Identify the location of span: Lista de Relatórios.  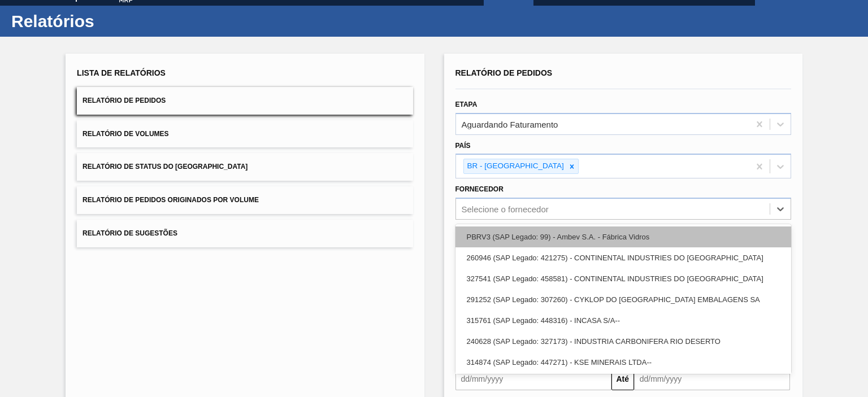
(121, 73).